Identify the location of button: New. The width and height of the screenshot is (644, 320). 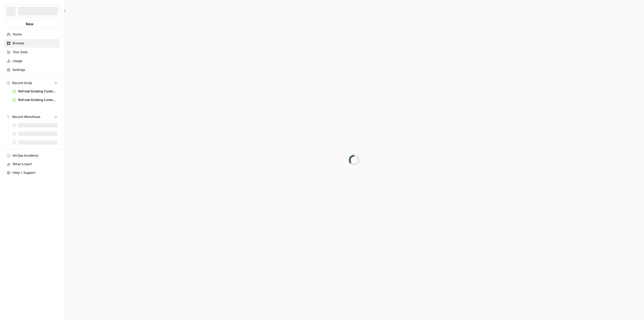
(32, 24).